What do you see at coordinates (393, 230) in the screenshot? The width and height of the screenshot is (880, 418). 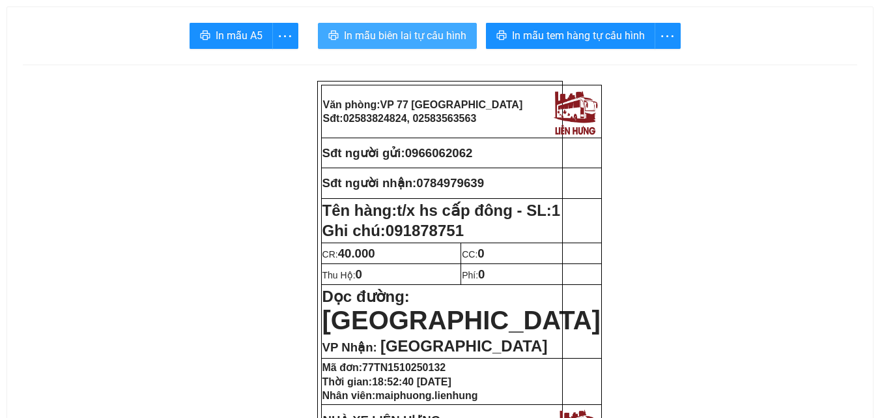 I see `span: Ghi chú:` at bounding box center [393, 230].